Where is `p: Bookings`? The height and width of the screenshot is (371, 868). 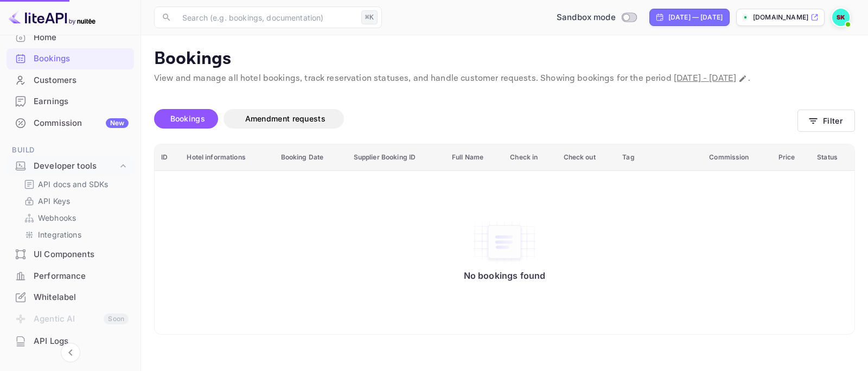 p: Bookings is located at coordinates (504, 59).